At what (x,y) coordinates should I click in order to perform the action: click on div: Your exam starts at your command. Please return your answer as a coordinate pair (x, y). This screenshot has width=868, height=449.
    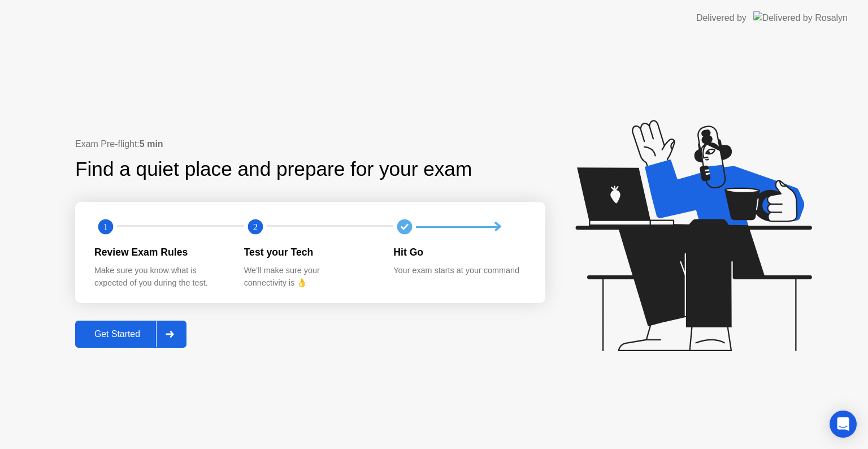
    Looking at the image, I should click on (459, 271).